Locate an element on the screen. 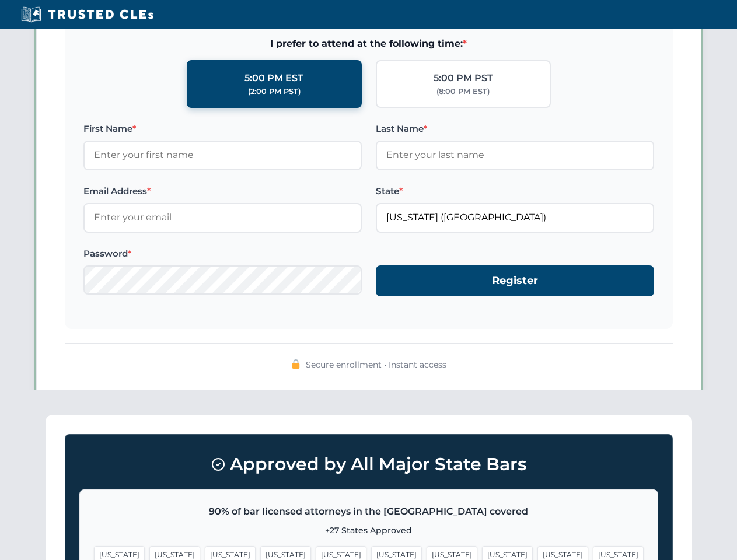 This screenshot has width=737, height=560. label: State is located at coordinates (515, 192).